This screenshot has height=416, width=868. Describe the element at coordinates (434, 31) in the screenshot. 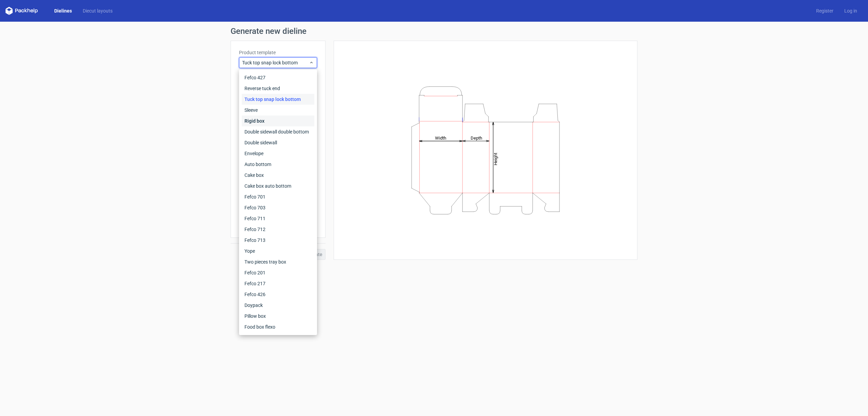

I see `h1: Generate new dieline` at that location.